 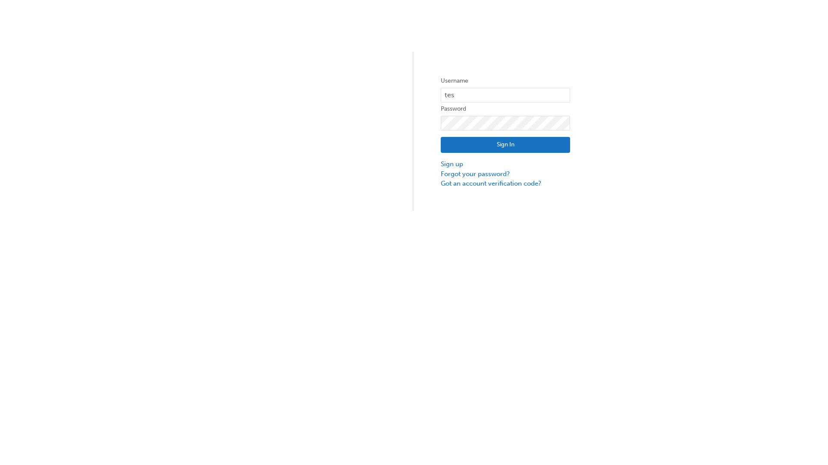 What do you see at coordinates (505, 174) in the screenshot?
I see `a: Forgot your password?` at bounding box center [505, 174].